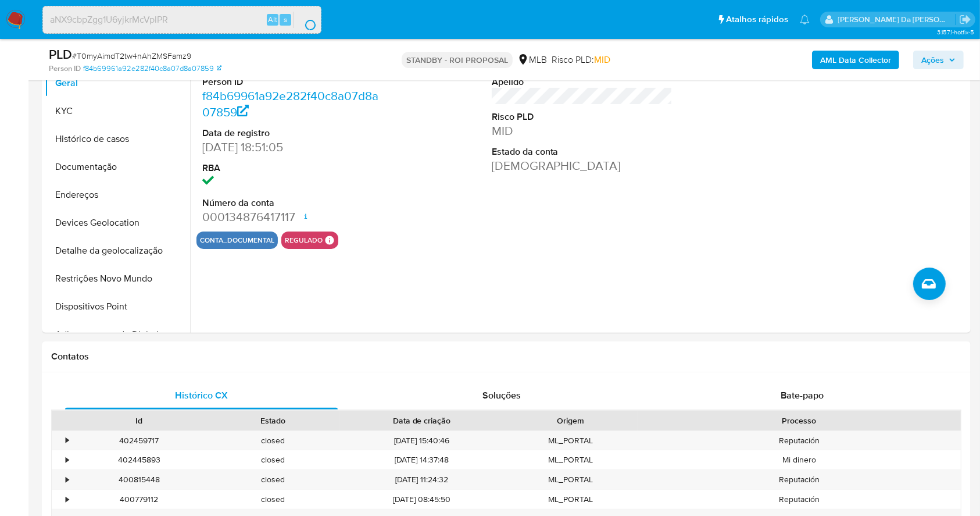  Describe the element at coordinates (117, 251) in the screenshot. I see `button: Detalhe da geolocalização` at that location.